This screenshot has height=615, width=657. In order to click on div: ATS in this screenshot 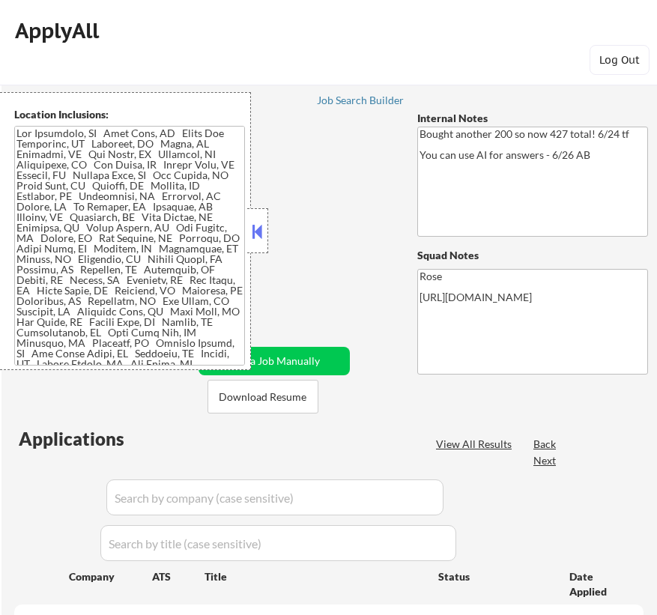, I will do `click(178, 577)`.